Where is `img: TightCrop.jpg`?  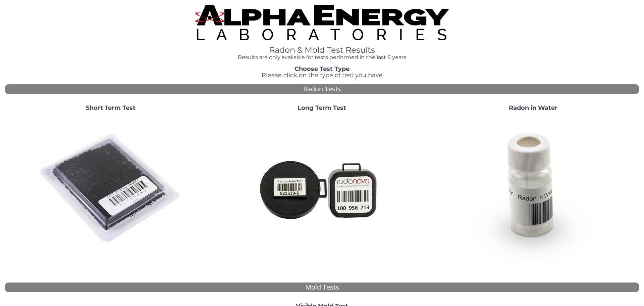 img: TightCrop.jpg is located at coordinates (322, 23).